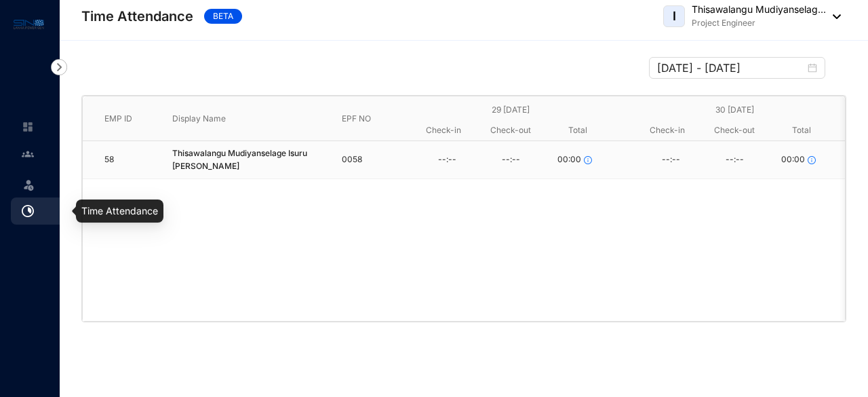 This screenshot has width=868, height=397. I want to click on img: nav-icon-right.af6afadce00d159da59955279c43614e.svg, so click(59, 67).